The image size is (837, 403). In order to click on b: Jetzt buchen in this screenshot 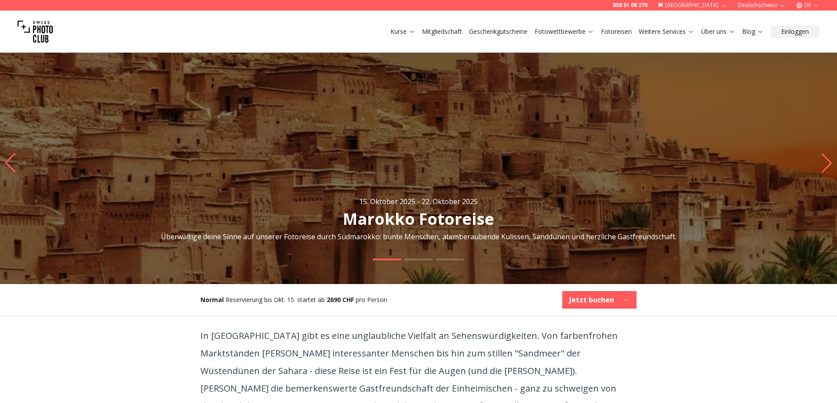, I will do `click(591, 300)`.